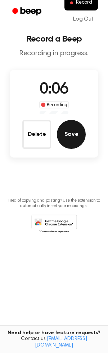 This screenshot has height=353, width=108. I want to click on h1: Record a Beep, so click(54, 39).